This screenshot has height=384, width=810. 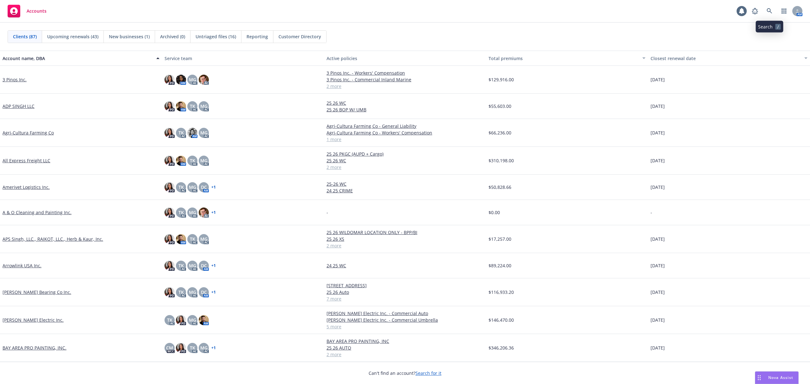 What do you see at coordinates (26, 160) in the screenshot?
I see `a: All Express Freight LLC` at bounding box center [26, 160].